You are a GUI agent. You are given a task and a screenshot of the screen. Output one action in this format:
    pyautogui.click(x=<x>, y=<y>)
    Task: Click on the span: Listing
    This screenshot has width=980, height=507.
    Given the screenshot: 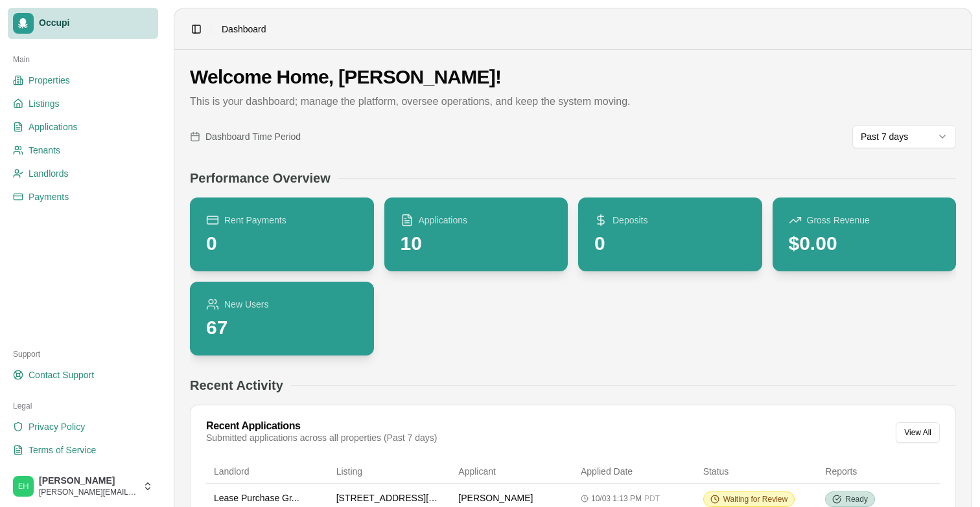 What is the action you would take?
    pyautogui.click(x=349, y=472)
    